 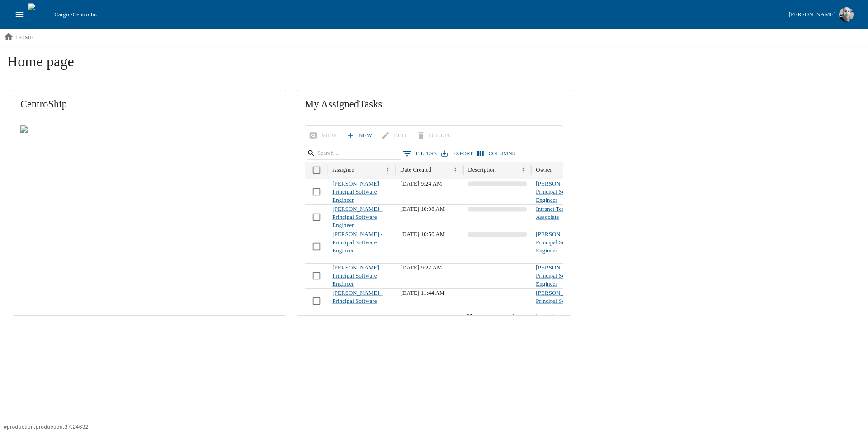 I want to click on button: Show filters, so click(x=419, y=153).